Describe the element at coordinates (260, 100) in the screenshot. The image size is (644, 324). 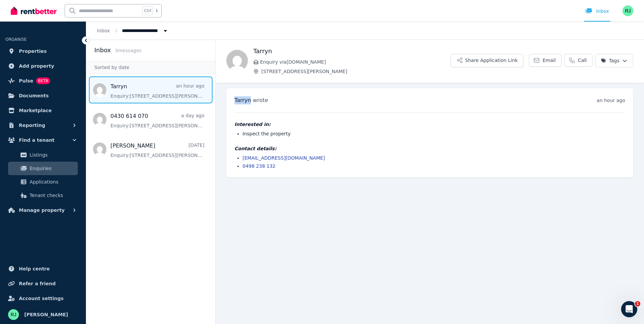
I see `span: wrote` at that location.